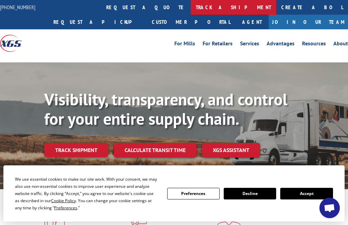 The height and width of the screenshot is (225, 348). What do you see at coordinates (191, 22) in the screenshot?
I see `a: Customer Portal` at bounding box center [191, 22].